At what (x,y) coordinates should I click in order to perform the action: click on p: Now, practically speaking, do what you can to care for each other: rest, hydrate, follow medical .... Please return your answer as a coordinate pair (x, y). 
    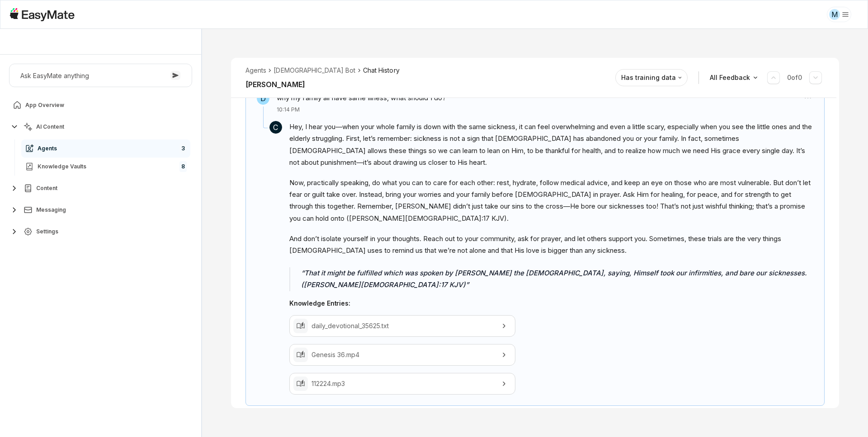
    Looking at the image, I should click on (551, 201).